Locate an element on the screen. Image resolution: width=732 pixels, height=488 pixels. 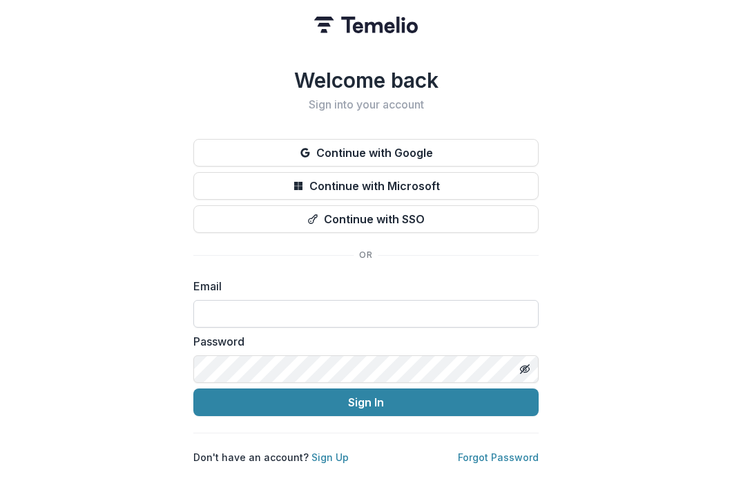
h1: Welcome back is located at coordinates (366, 80).